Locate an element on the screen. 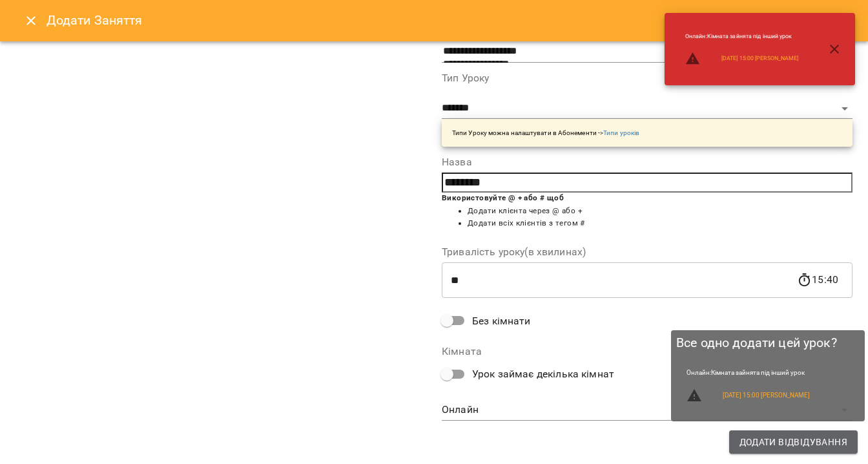 The height and width of the screenshot is (464, 868). a: Типи уроків is located at coordinates (621, 132).